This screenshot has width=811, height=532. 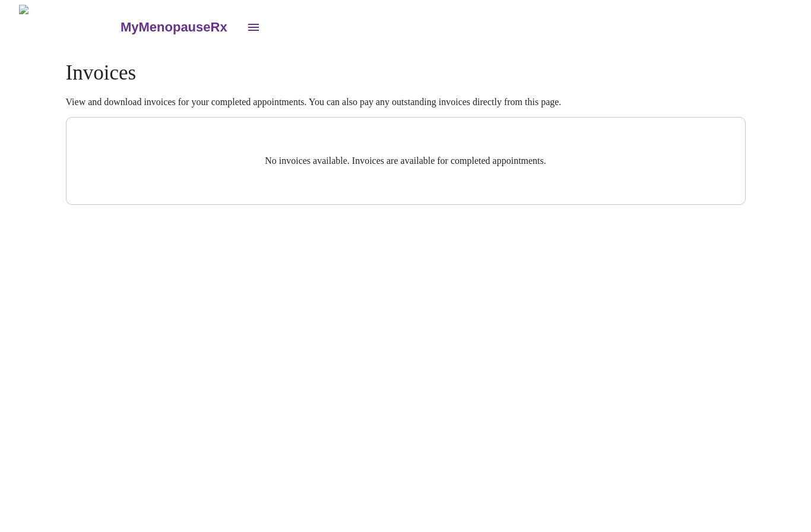 I want to click on h3: MyMenopauseRx, so click(x=174, y=27).